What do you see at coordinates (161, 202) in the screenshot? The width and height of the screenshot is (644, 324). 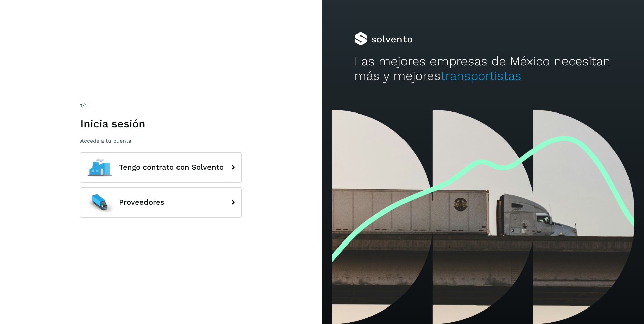 I see `button: Proveedores` at bounding box center [161, 202].